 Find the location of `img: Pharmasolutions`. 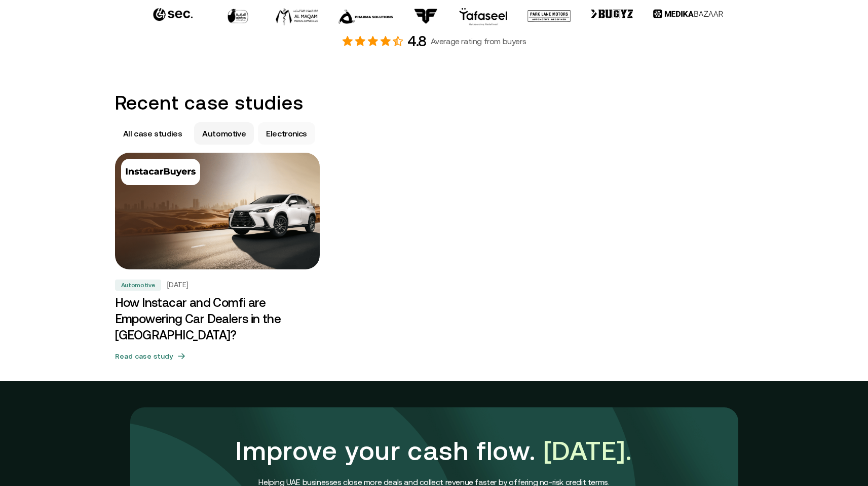

img: Pharmasolutions is located at coordinates (365, 17).